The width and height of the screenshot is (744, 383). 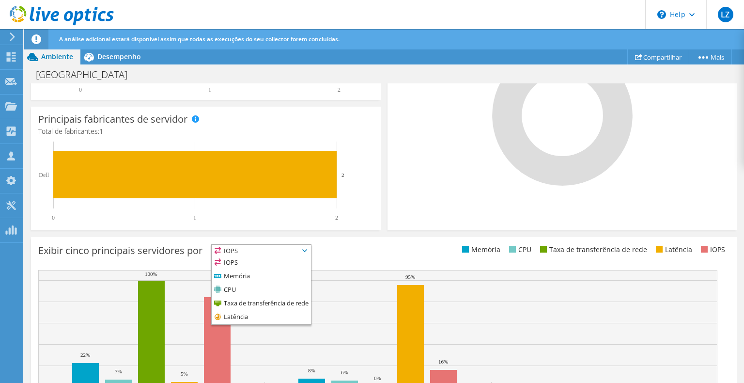 What do you see at coordinates (344, 372) in the screenshot?
I see `text: 6%` at bounding box center [344, 372].